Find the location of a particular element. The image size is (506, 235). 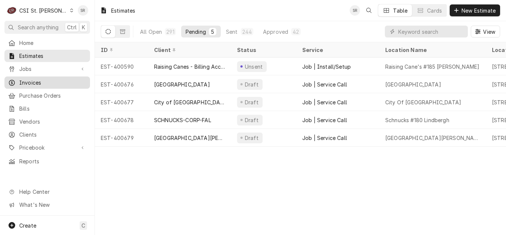

div: EST-400677 is located at coordinates (122, 102).